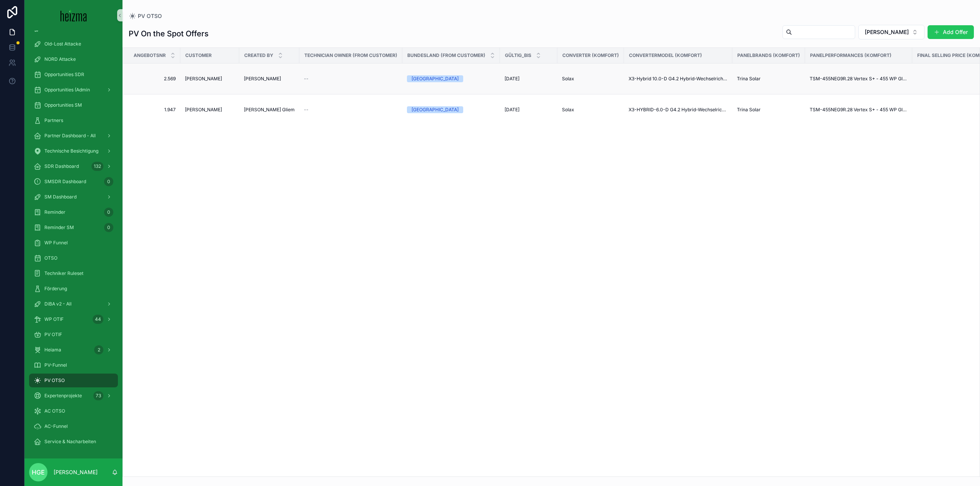 Image resolution: width=980 pixels, height=486 pixels. I want to click on span: Opportunities SDR, so click(64, 74).